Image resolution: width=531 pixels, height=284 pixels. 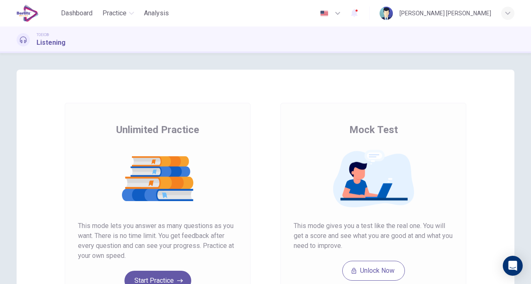 What do you see at coordinates (386, 13) in the screenshot?
I see `img: Profile picture` at bounding box center [386, 13].